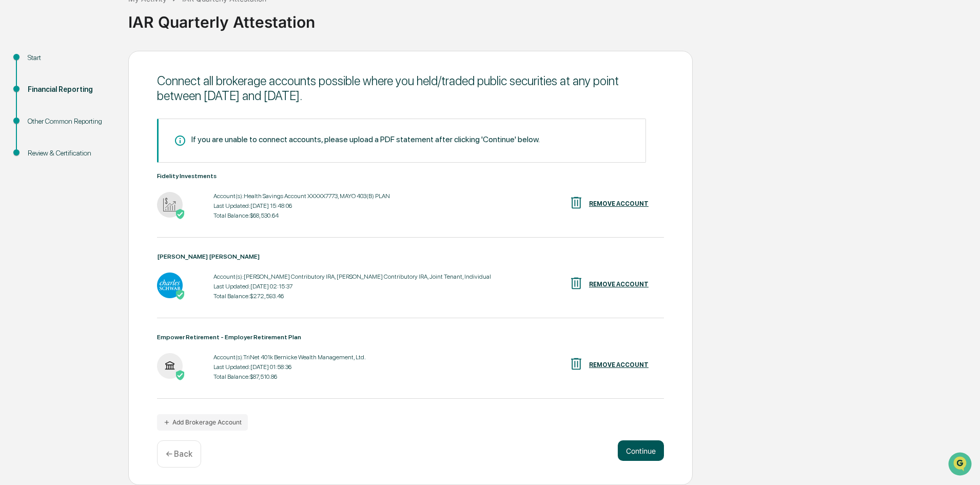  What do you see at coordinates (106, 134) in the screenshot?
I see `span: Attestations` at bounding box center [106, 134].